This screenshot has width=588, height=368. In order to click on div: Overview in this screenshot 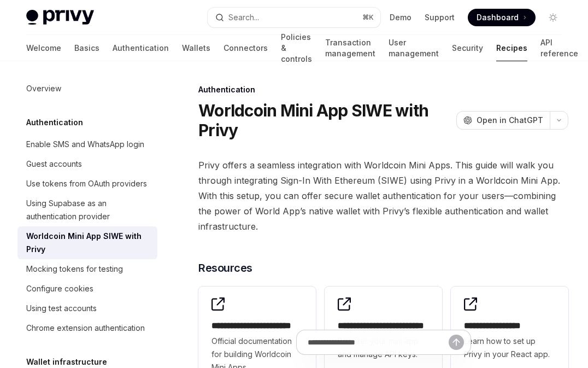, I will do `click(44, 89)`.